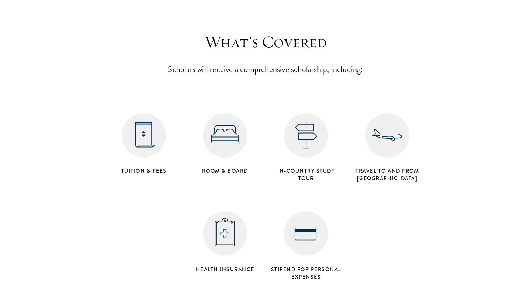  Describe the element at coordinates (225, 171) in the screenshot. I see `h4: Room & Board` at that location.